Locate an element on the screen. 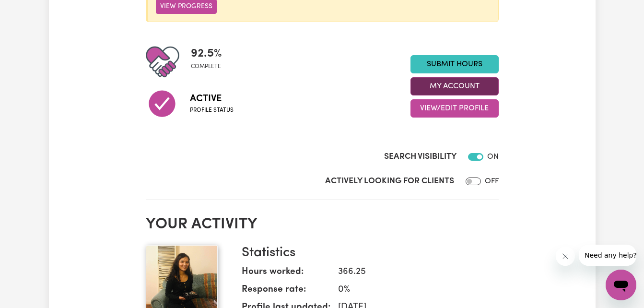  h2: Your activity is located at coordinates (322, 224).